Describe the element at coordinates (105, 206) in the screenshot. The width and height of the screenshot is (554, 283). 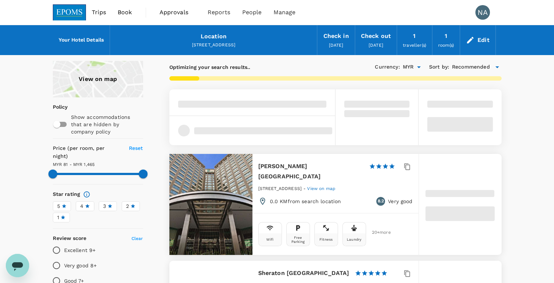
I see `span: 3` at that location.